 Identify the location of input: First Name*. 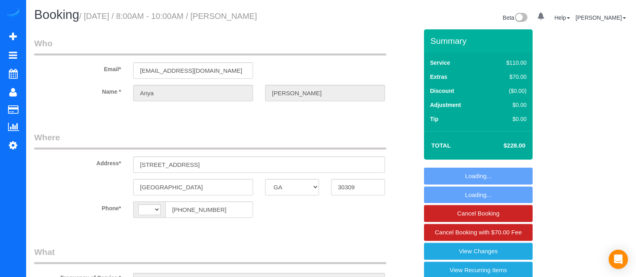
(193, 93).